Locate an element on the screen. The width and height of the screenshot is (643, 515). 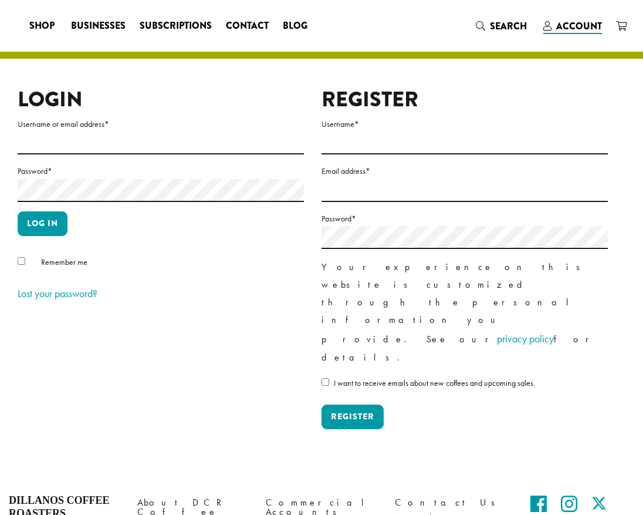
span: Blog is located at coordinates (295, 26).